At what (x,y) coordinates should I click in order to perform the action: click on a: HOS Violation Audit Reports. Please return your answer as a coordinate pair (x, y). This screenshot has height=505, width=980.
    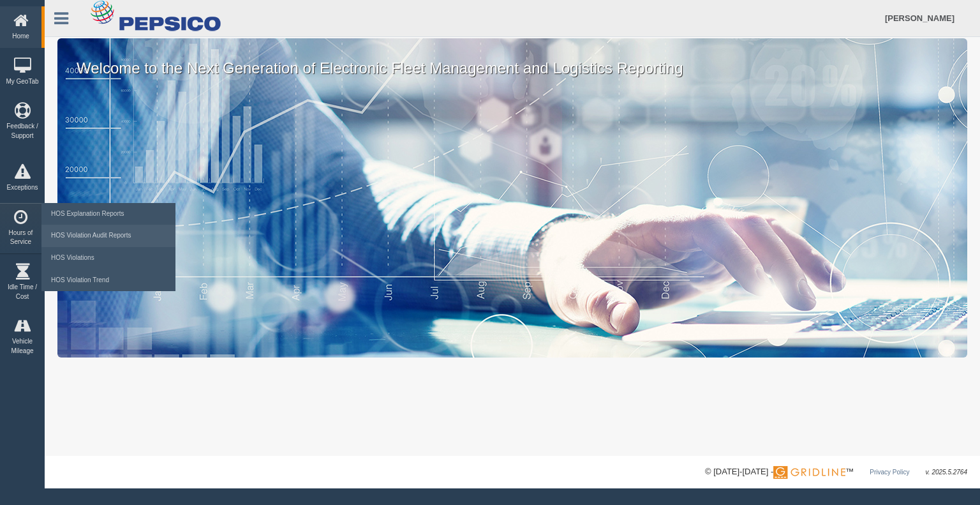
    Looking at the image, I should click on (108, 235).